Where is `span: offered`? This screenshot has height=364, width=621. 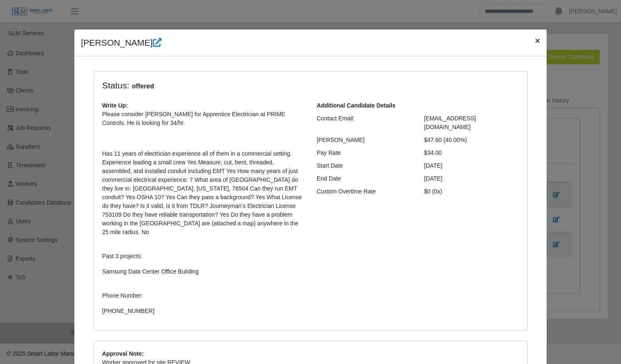
span: offered is located at coordinates (143, 86).